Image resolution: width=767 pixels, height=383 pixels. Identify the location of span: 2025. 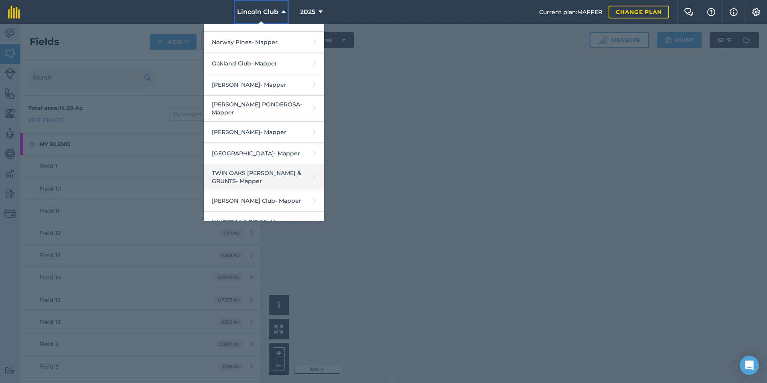
(308, 12).